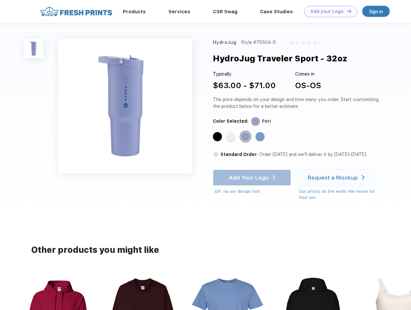 The height and width of the screenshot is (310, 411). I want to click on div: Style #75504-G, so click(258, 42).